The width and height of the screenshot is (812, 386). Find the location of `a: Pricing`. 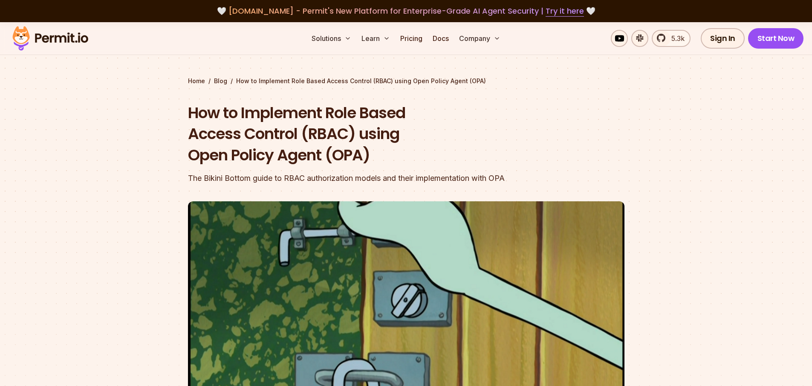

a: Pricing is located at coordinates (411, 38).